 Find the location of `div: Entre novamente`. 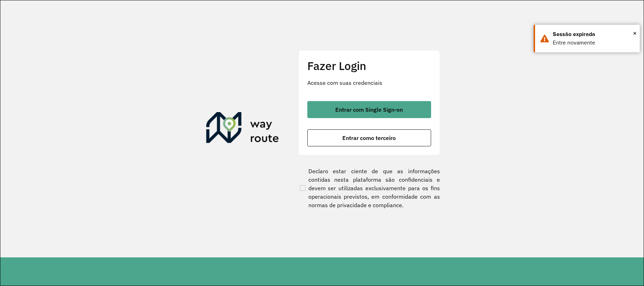

div: Entre novamente is located at coordinates (593, 43).